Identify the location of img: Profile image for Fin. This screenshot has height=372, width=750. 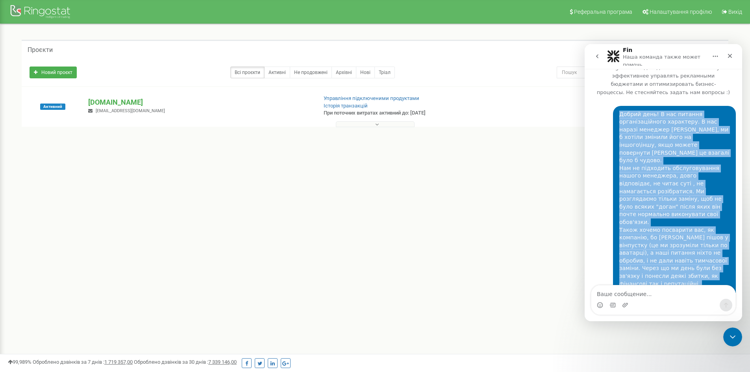
(29, 12).